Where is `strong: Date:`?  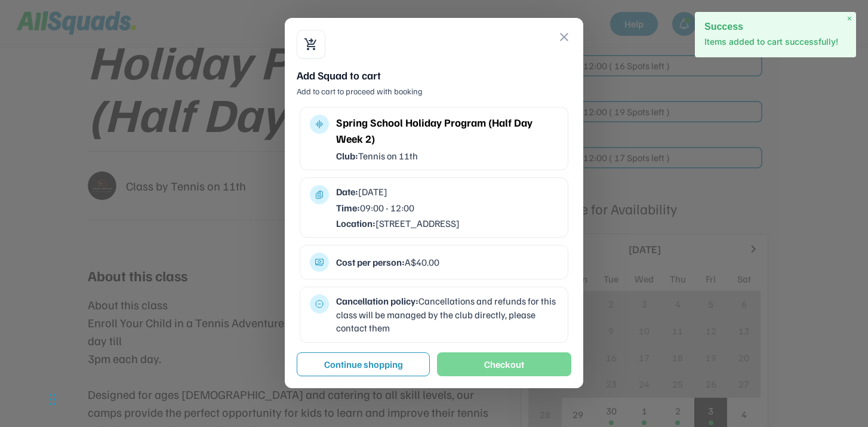
strong: Date: is located at coordinates (347, 192).